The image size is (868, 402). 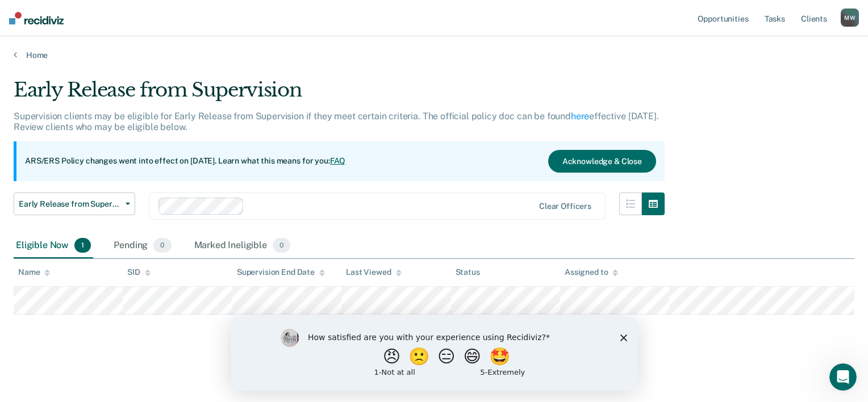 What do you see at coordinates (243, 39) in the screenshot?
I see `button: 4` at bounding box center [243, 39].